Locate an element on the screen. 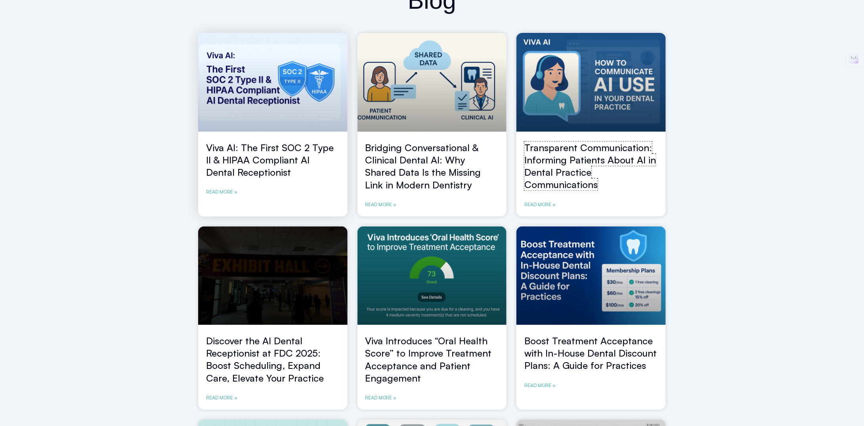 Image resolution: width=864 pixels, height=426 pixels. a: boost treatment acceptance in your dental office is located at coordinates (591, 275).